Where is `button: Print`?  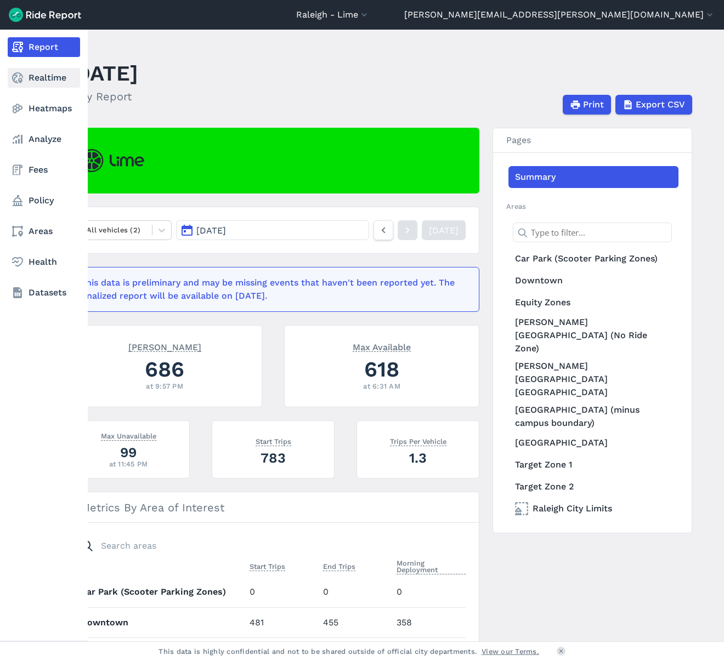 button: Print is located at coordinates (587, 105).